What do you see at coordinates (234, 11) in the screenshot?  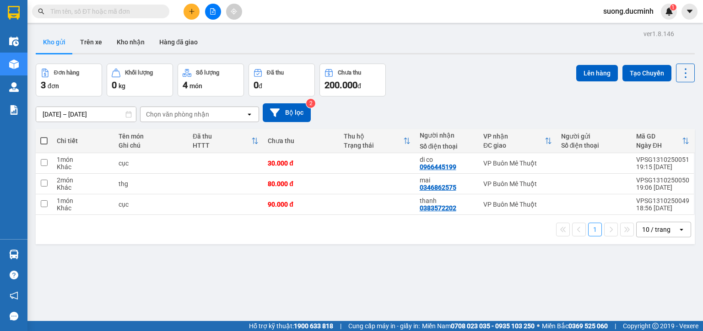 I see `button: aim` at bounding box center [234, 11].